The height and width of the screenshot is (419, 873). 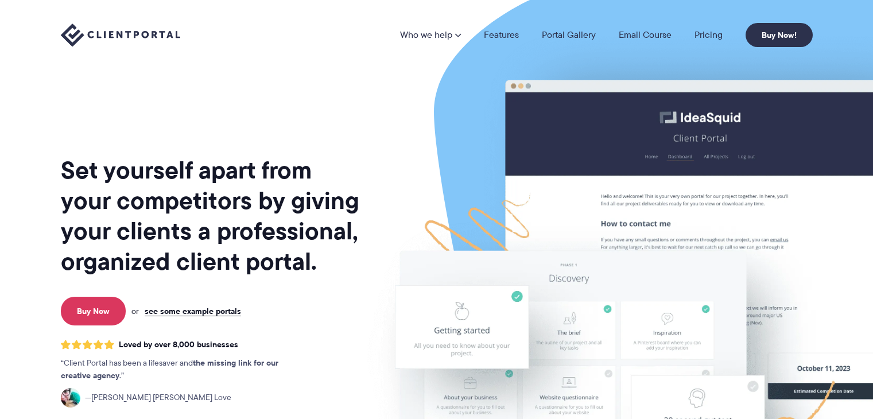 What do you see at coordinates (135, 311) in the screenshot?
I see `span: or` at bounding box center [135, 311].